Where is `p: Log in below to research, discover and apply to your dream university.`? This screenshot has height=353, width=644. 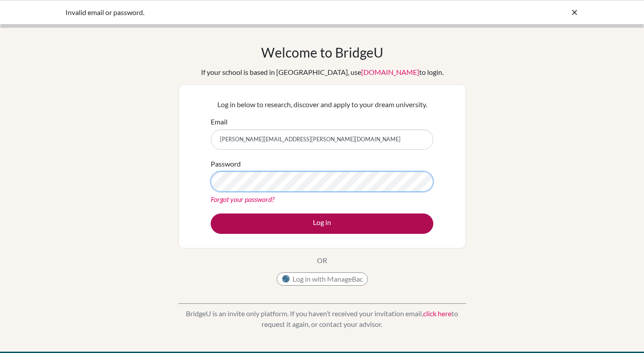 p: Log in below to research, discover and apply to your dream university. is located at coordinates (322, 105).